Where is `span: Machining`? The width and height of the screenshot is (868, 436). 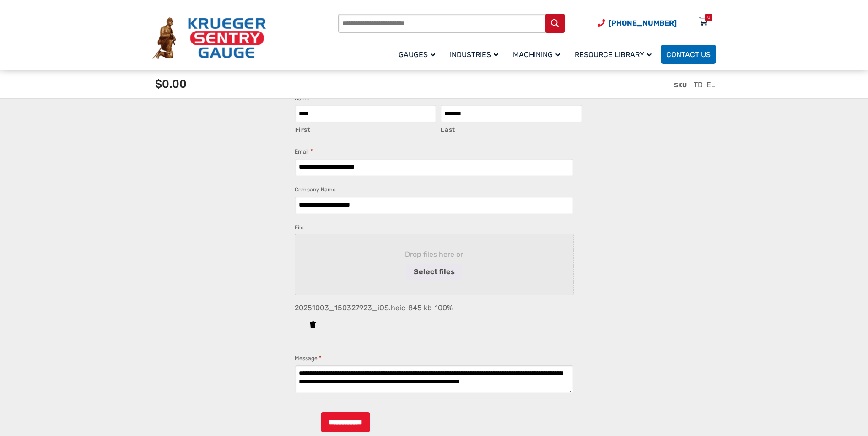
span: Machining is located at coordinates (536, 55).